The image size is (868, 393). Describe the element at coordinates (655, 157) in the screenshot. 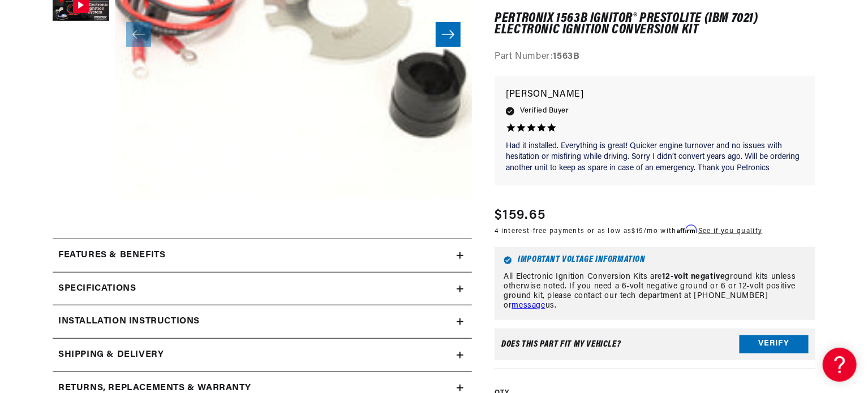

I see `p: Had it installed. Everything is great! Quicker engine turnover and no issues with hesitation or m...` at that location.